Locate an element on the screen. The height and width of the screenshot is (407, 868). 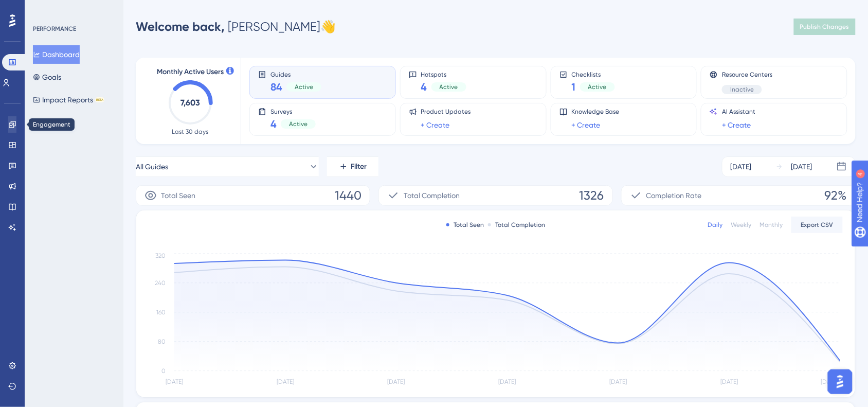
span: 1 is located at coordinates (574, 87).